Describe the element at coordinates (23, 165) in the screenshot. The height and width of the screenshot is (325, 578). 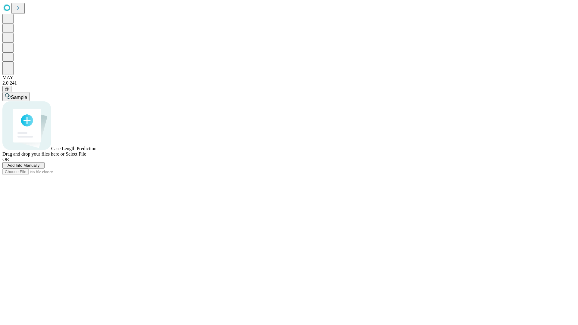
I see `button: Add Info Manually` at that location.